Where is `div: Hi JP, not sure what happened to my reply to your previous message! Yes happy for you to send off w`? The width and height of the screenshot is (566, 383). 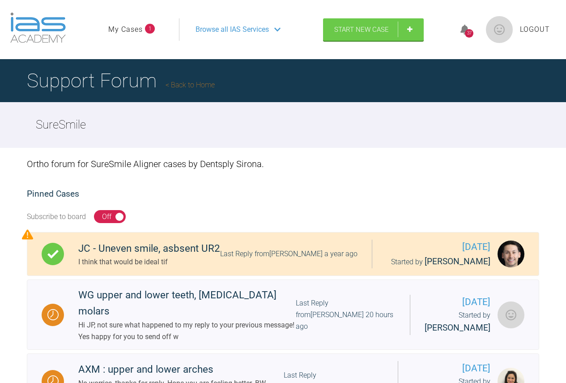 div: Hi JP, not sure what happened to my reply to your previous message! Yes happy for you to send off w is located at coordinates (187, 330).